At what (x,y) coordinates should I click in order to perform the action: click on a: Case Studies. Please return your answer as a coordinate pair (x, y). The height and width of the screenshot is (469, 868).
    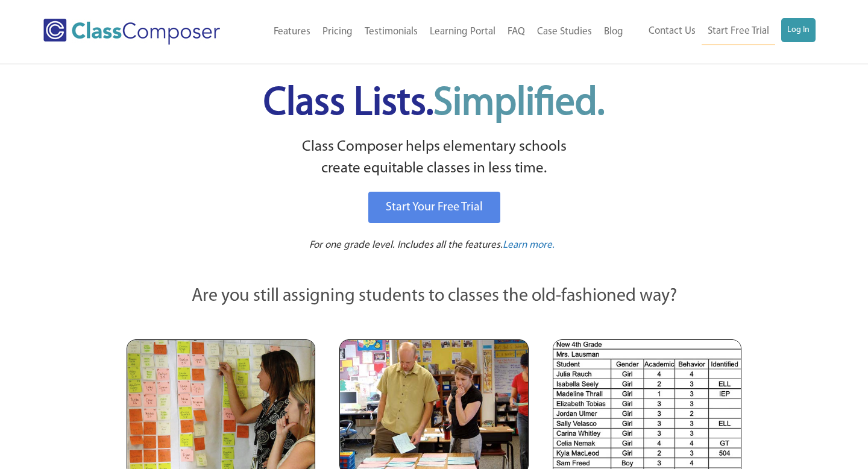
    Looking at the image, I should click on (564, 32).